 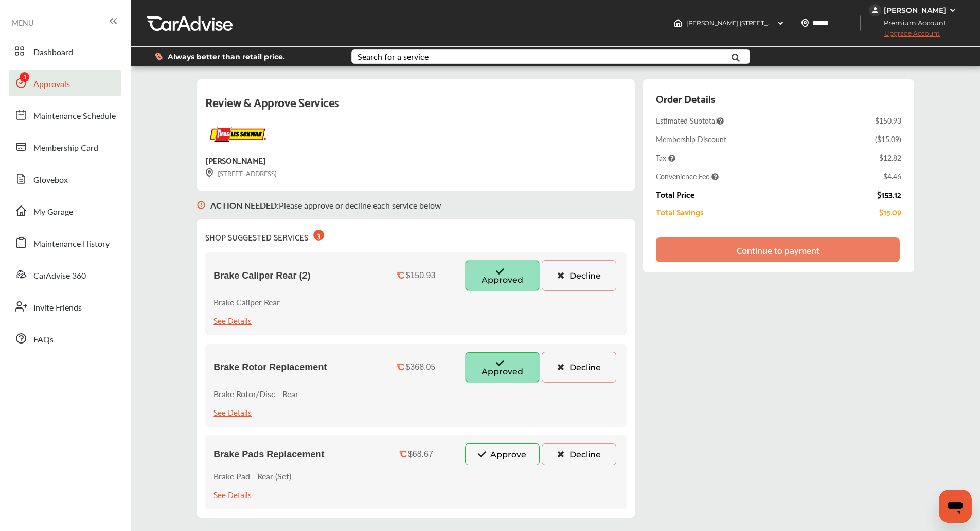 I want to click on span: Maintenance Schedule, so click(x=74, y=116).